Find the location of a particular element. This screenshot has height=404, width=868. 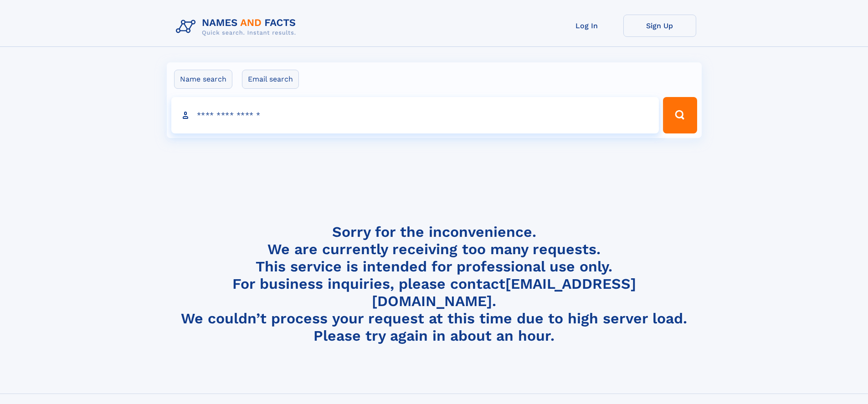

a: Sign Up is located at coordinates (660, 26).